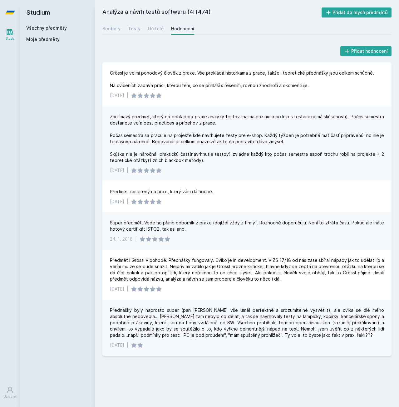 This screenshot has height=407, width=399. What do you see at coordinates (247, 226) in the screenshot?
I see `div: Super předmět. Vede ho přímo odborník z praxe (dojíždí vždy z firmy). Rozhodně doporučuju. Není t...` at bounding box center [247, 226].